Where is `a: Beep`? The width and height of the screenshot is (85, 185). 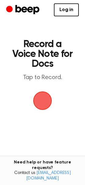 a: Beep is located at coordinates (23, 10).